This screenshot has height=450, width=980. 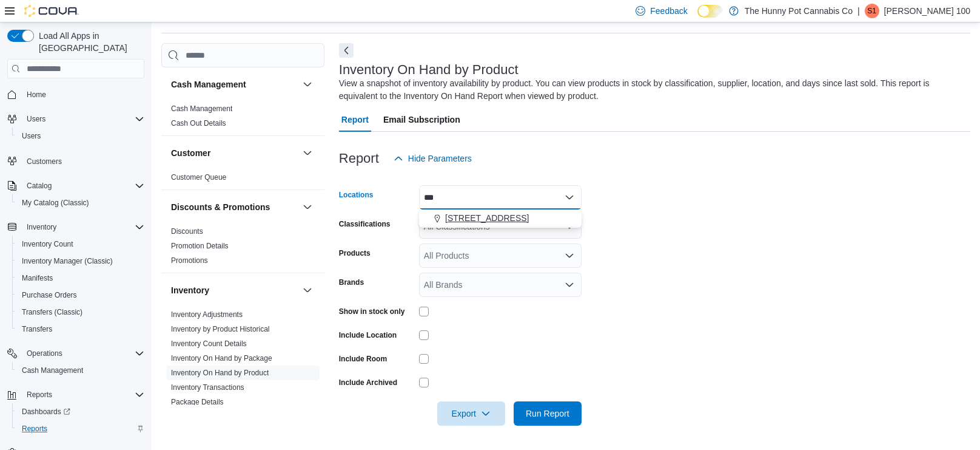 I want to click on span: Promotion Details, so click(x=200, y=246).